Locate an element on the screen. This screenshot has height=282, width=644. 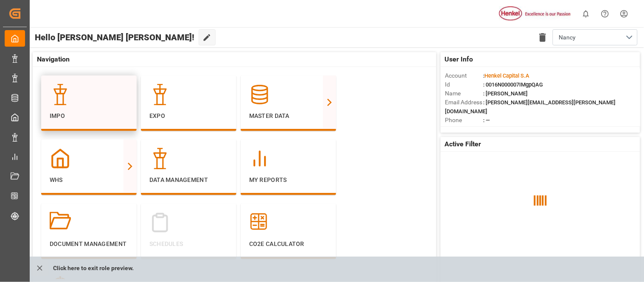
span: Navigation is located at coordinates (53, 59).